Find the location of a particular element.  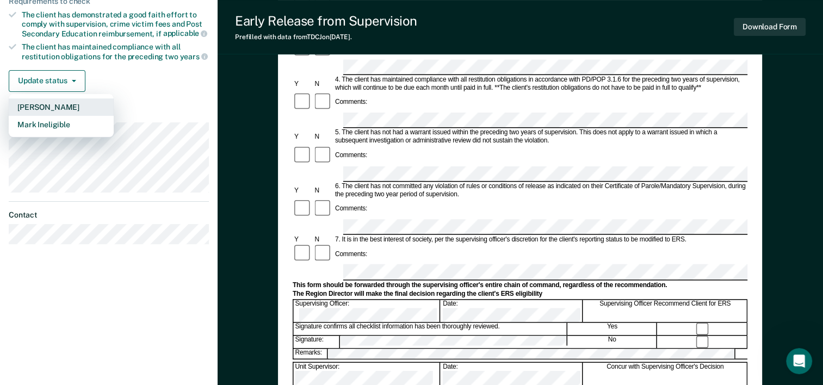

div: Supervising Officer Recommend Client for ERS is located at coordinates (666, 311).